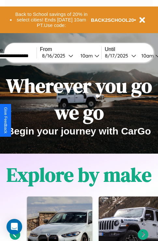 The image size is (158, 241). Describe the element at coordinates (14, 227) in the screenshot. I see `div: Open Intercom Messenger` at that location.